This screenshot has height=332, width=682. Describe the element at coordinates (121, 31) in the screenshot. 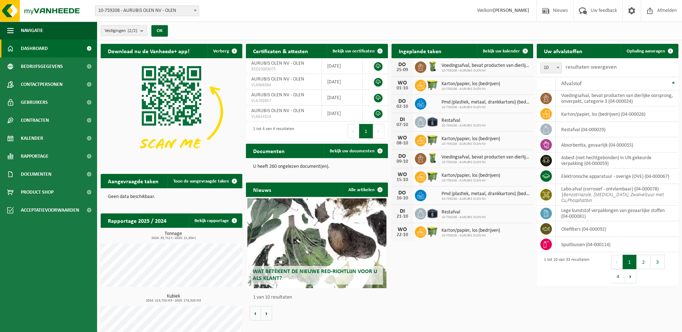

I see `span: Vestigingen` at that location.